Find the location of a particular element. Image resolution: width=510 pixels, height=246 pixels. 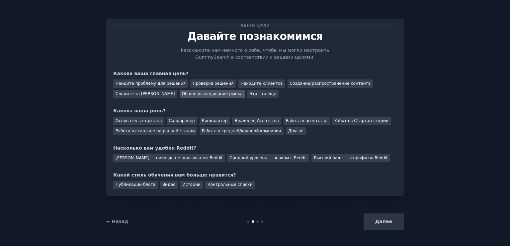

ya-tr-span: Давайте познакомимся is located at coordinates (255, 36).